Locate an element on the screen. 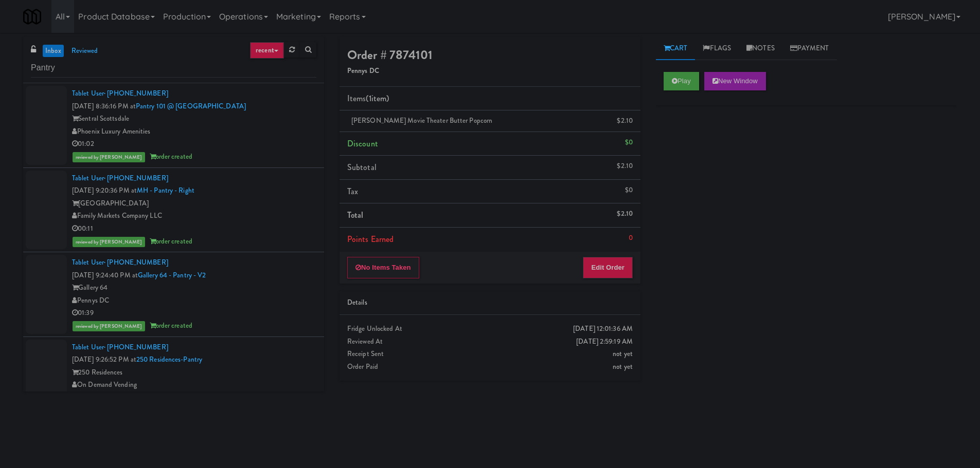 The height and width of the screenshot is (468, 980). span: (1 ) is located at coordinates (377, 98).